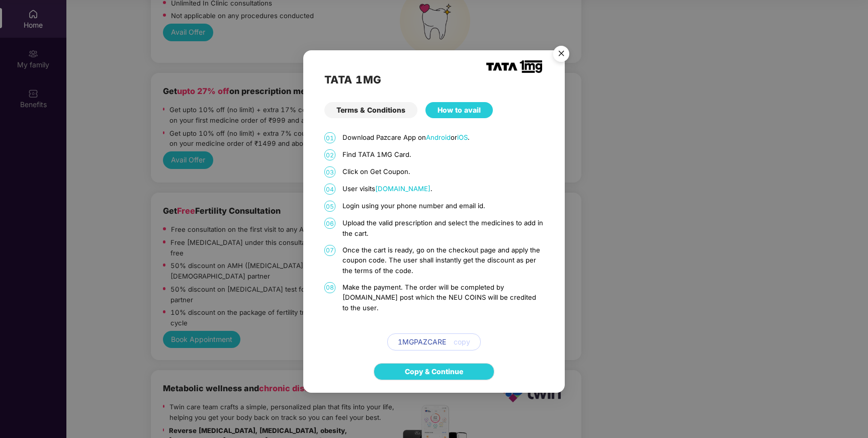  I want to click on span: 01, so click(330, 138).